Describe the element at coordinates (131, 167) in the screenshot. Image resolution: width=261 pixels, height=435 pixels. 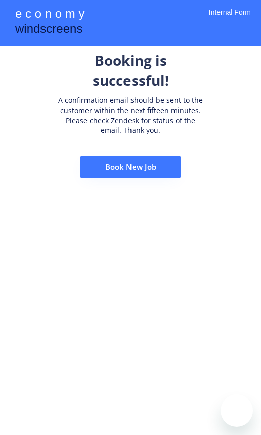
I see `button: Book New Job` at that location.